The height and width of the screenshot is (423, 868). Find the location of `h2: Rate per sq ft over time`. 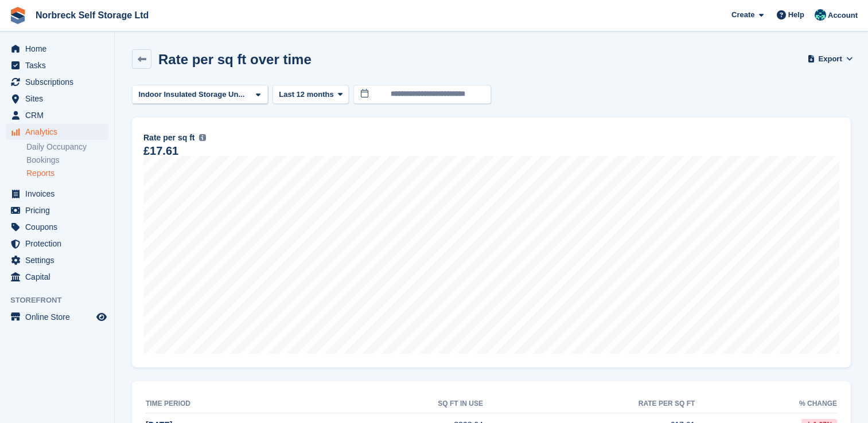

h2: Rate per sq ft over time is located at coordinates (234, 59).